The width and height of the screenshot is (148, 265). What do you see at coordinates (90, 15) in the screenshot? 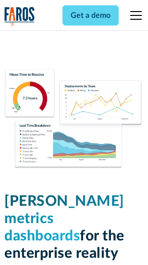
I see `a: Get a demo` at bounding box center [90, 15].